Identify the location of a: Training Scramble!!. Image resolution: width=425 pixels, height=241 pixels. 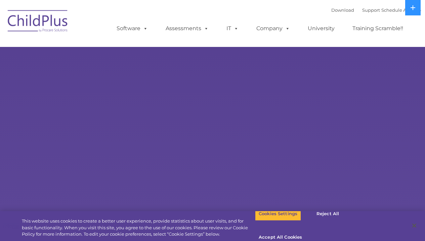
(377, 29).